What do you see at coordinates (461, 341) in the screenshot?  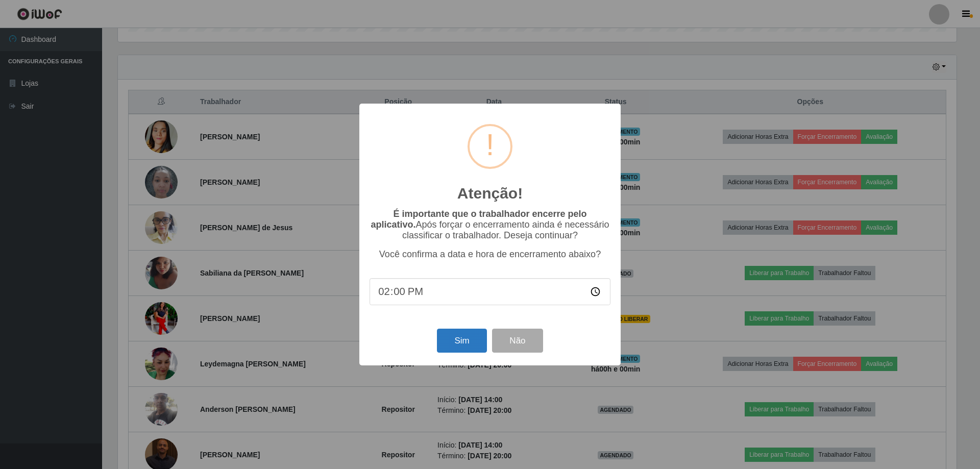 I see `button: Sim` at bounding box center [461, 341].